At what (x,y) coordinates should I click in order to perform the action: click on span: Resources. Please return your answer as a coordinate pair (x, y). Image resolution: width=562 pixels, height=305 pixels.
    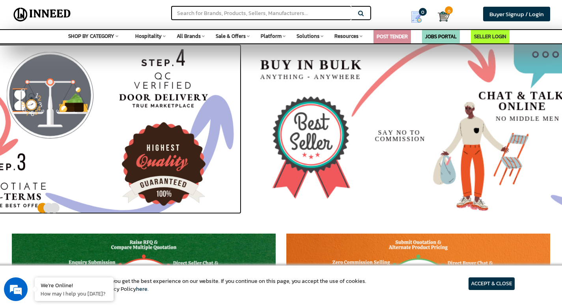
    Looking at the image, I should click on (347, 36).